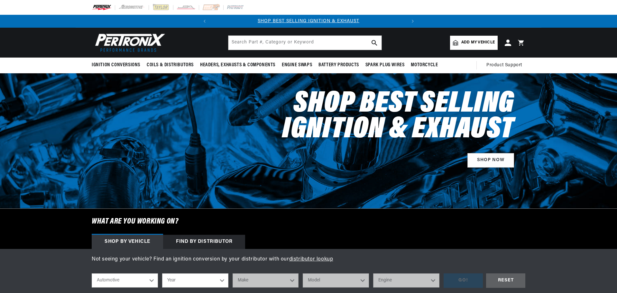  I want to click on button: Translation missing: en.sections.announcements.previous_announcement, so click(205, 21).